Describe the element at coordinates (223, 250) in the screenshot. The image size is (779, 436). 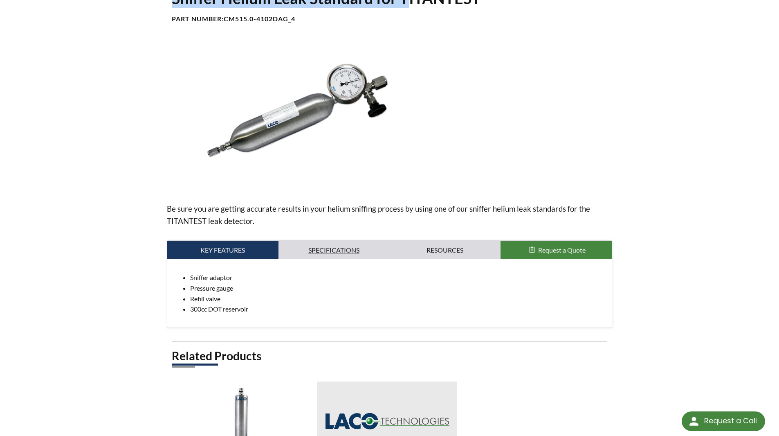
I see `a: Key Features` at that location.